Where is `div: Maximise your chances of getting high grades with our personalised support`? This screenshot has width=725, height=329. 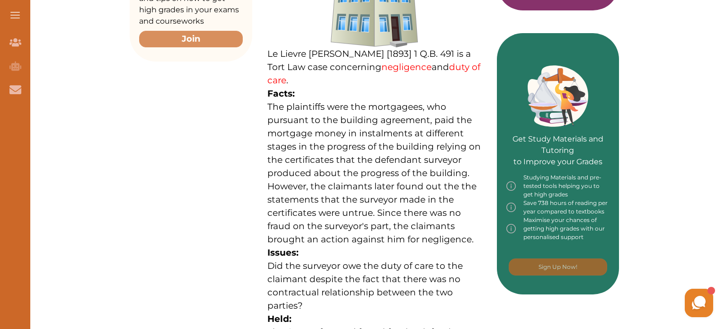
div: Maximise your chances of getting high grades with our personalised support is located at coordinates (558, 228).